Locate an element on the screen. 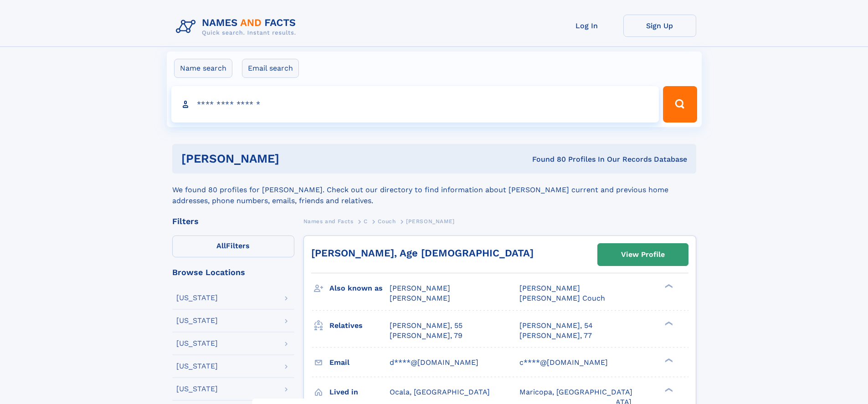  a: Log In is located at coordinates (586, 25).